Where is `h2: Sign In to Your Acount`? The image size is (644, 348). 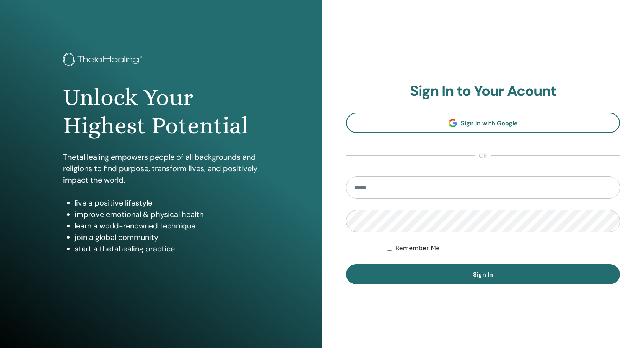
h2: Sign In to Your Acount is located at coordinates (482, 92).